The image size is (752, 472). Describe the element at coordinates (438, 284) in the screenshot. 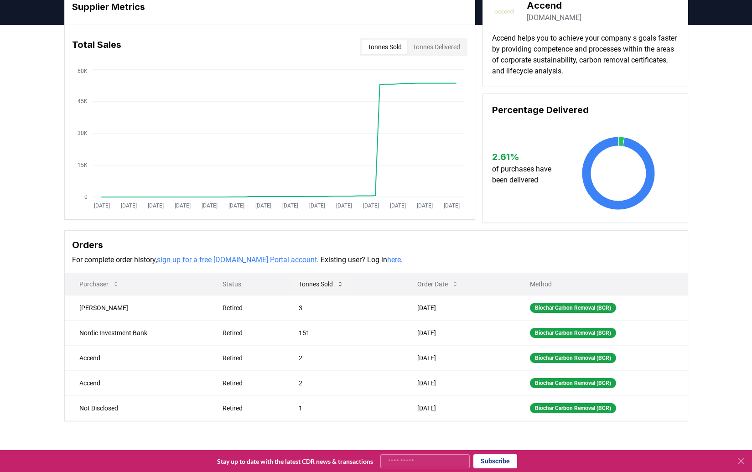

I see `button: Order Date` at that location.